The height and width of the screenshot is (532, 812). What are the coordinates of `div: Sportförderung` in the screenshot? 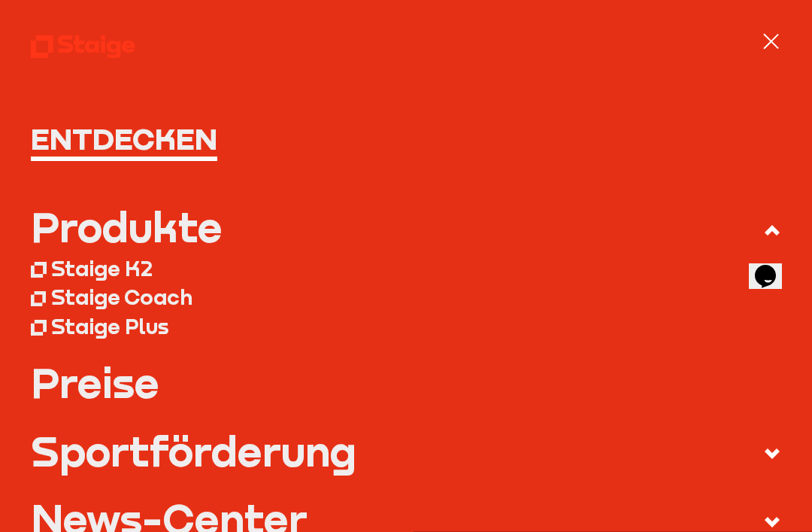 It's located at (193, 450).